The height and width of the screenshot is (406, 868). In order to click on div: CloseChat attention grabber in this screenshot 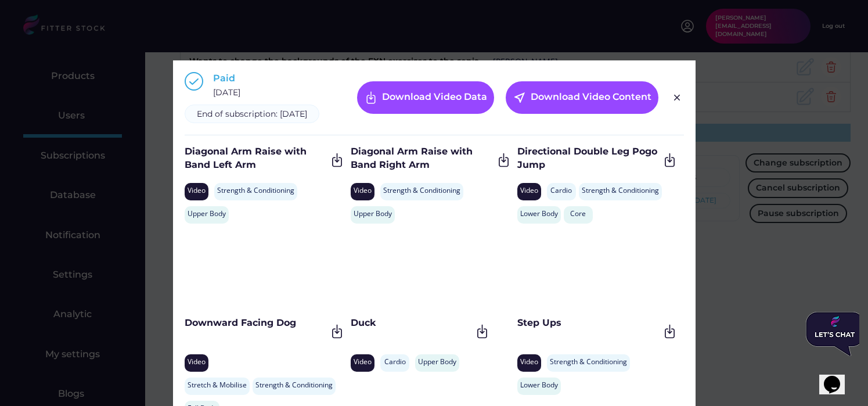, I will do `click(29, 27)`.